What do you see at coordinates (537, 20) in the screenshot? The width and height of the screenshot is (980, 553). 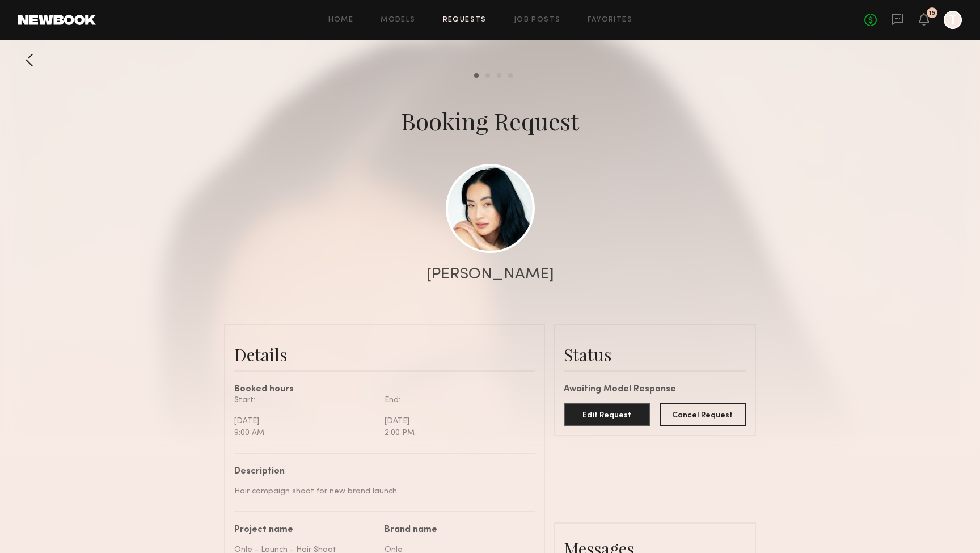 I see `a: Job Posts` at bounding box center [537, 20].